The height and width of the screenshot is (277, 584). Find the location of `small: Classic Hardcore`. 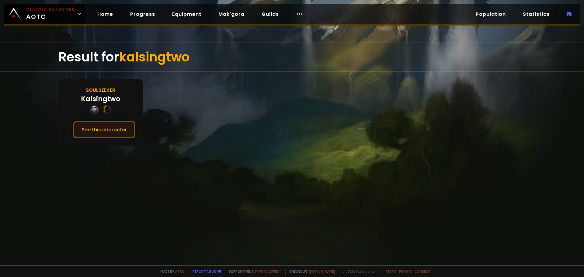

small: Classic Hardcore is located at coordinates (51, 9).